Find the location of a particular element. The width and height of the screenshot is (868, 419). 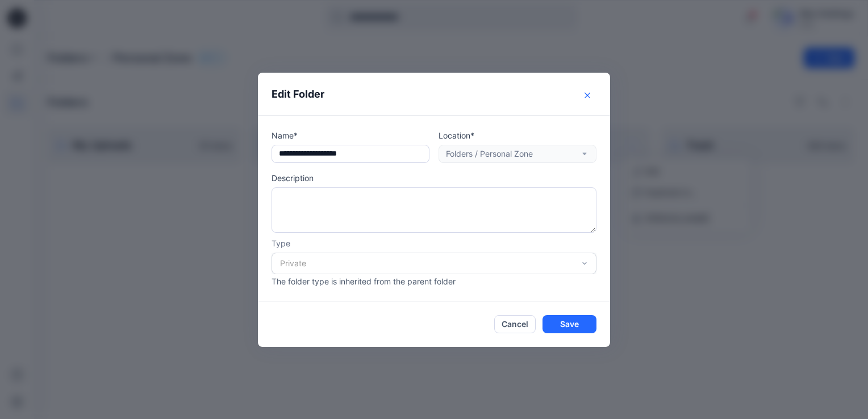

p: Name* is located at coordinates (350, 135).